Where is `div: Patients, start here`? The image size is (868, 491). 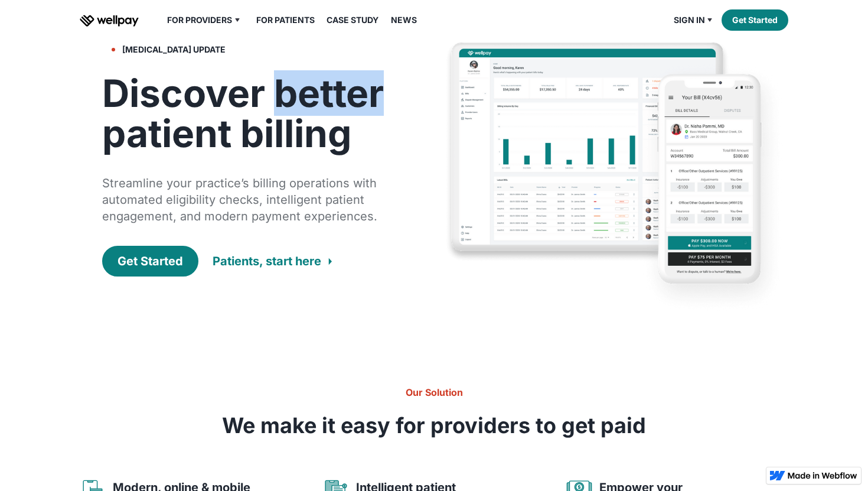 div: Patients, start here is located at coordinates (267, 261).